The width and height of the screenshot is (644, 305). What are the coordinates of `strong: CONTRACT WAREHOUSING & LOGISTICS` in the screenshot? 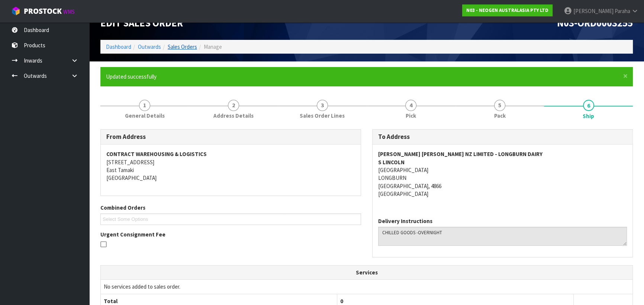 It's located at (157, 154).